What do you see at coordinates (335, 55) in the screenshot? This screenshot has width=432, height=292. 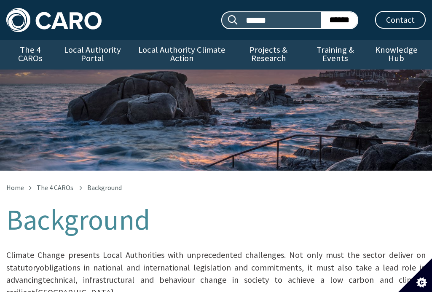 I see `a: Training & Events` at bounding box center [335, 55].